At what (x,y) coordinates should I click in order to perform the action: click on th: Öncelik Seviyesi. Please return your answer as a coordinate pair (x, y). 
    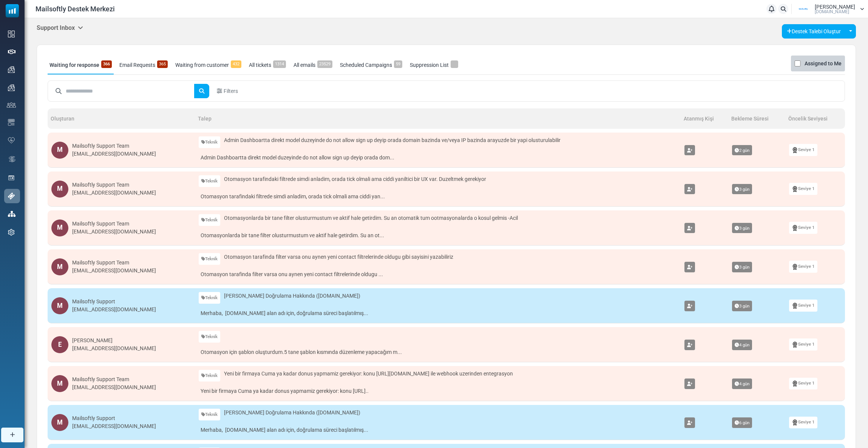
    Looking at the image, I should click on (815, 118).